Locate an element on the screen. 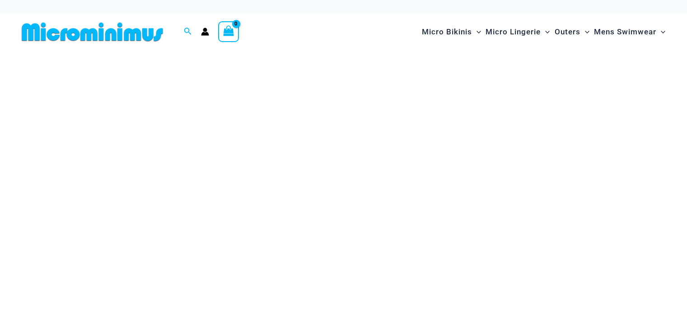 The height and width of the screenshot is (318, 687). span: Outers is located at coordinates (567, 32).